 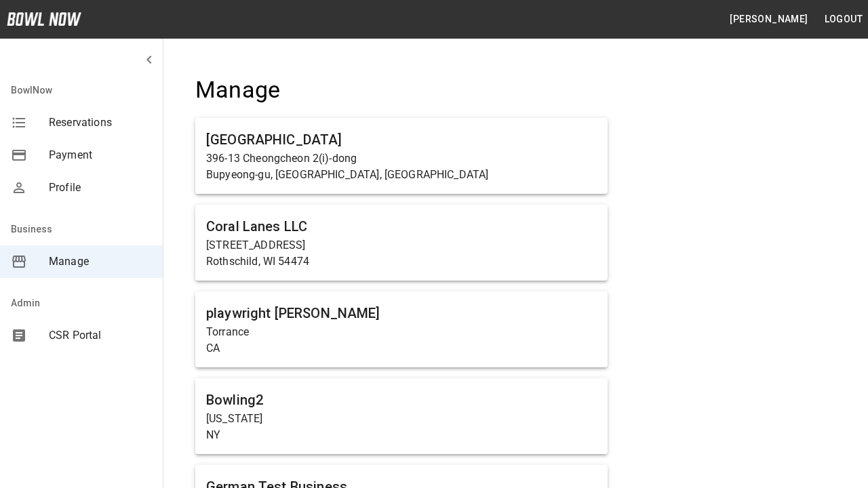 I want to click on h6: Coral Lanes LLC, so click(x=401, y=227).